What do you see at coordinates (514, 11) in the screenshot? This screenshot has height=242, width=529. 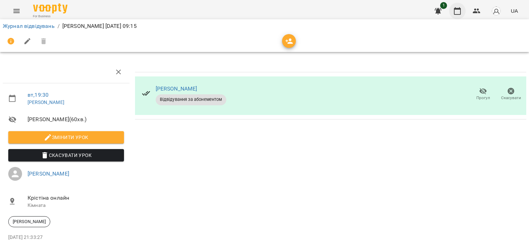 I see `span: UA` at bounding box center [514, 11].